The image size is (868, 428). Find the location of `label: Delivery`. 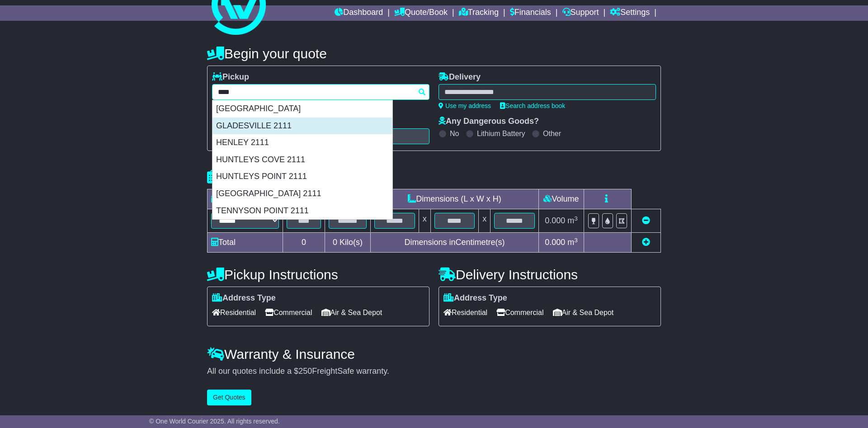

label: Delivery is located at coordinates (459, 77).